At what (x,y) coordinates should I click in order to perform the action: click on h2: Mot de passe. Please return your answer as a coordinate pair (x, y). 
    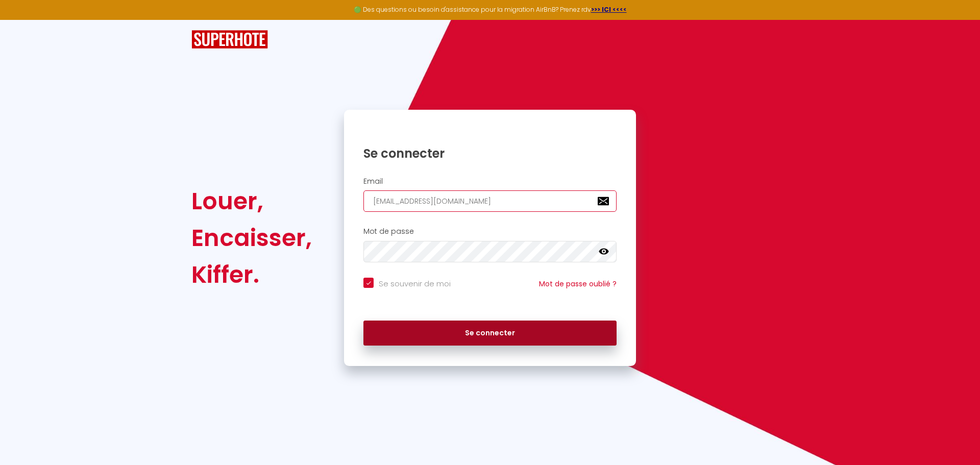
    Looking at the image, I should click on (490, 231).